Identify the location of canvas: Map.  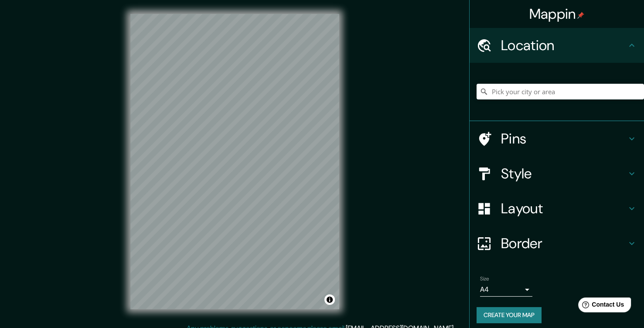
(234, 161).